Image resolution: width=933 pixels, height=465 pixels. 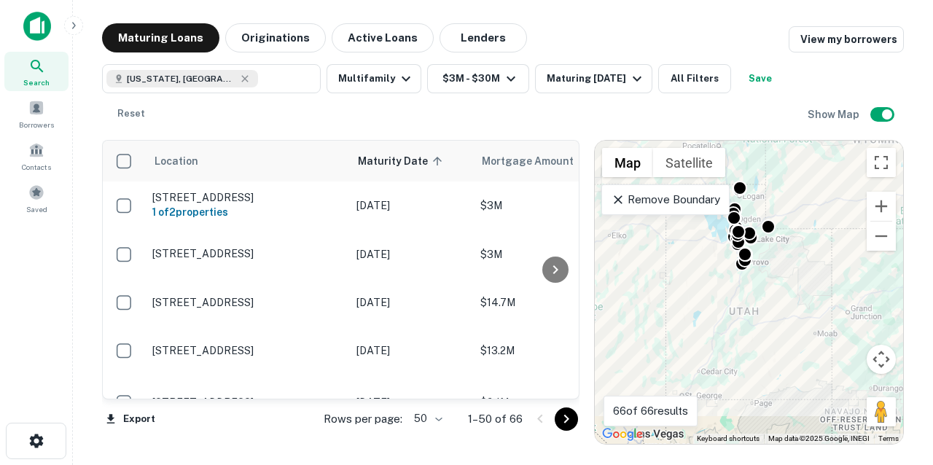 I want to click on div: 0 0, so click(x=749, y=292).